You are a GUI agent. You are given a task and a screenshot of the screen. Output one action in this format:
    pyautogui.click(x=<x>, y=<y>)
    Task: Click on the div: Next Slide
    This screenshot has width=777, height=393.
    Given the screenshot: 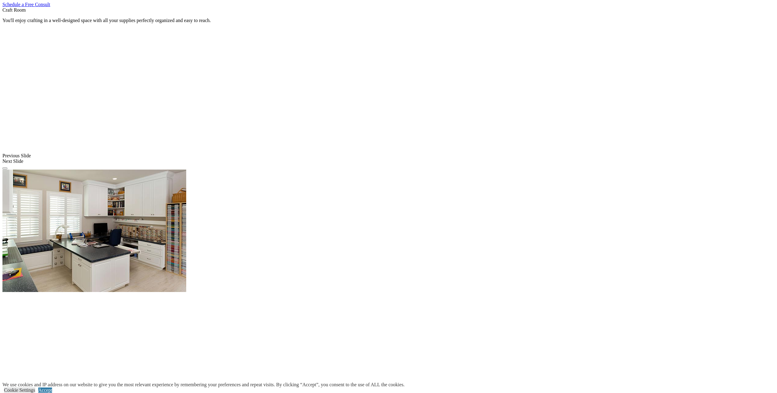 What is the action you would take?
    pyautogui.click(x=388, y=161)
    